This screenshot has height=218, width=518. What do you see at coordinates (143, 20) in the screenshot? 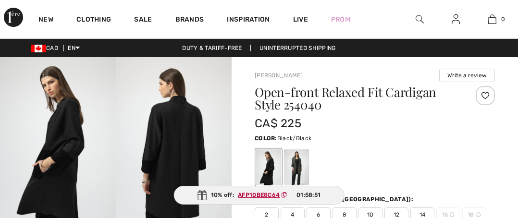
I see `a: Sale` at bounding box center [143, 20].